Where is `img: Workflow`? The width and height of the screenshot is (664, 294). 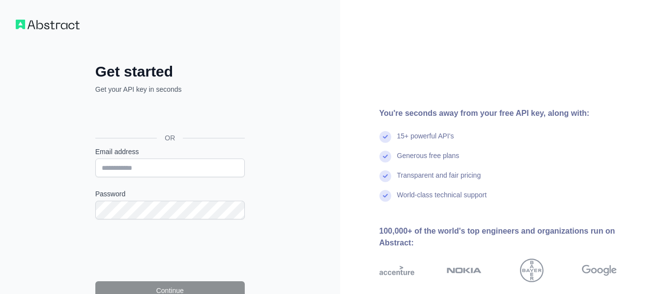
img: Workflow is located at coordinates (48, 25).